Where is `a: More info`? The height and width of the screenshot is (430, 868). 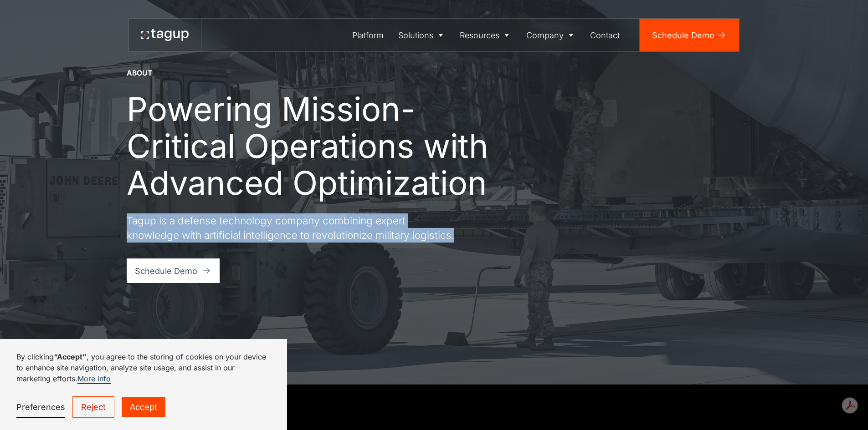 a: More info is located at coordinates (94, 379).